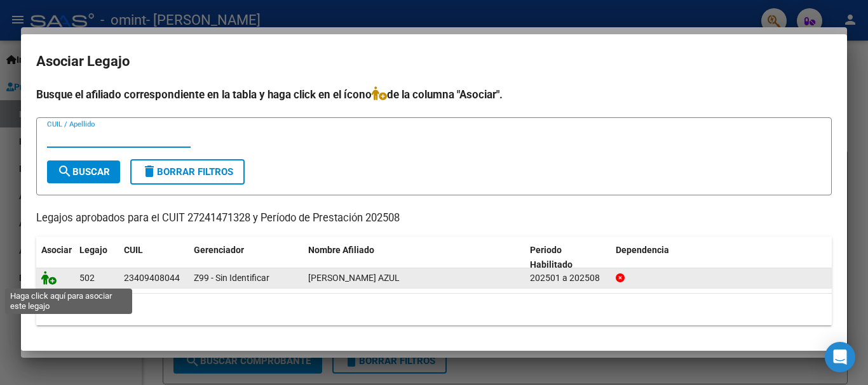 The height and width of the screenshot is (385, 868). What do you see at coordinates (187, 172) in the screenshot?
I see `span: Borrar Filtros` at bounding box center [187, 172].